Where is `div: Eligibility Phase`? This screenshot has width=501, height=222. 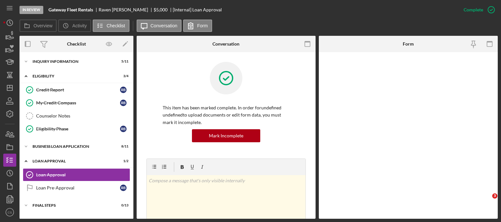 div: Eligibility Phase is located at coordinates (78, 129).